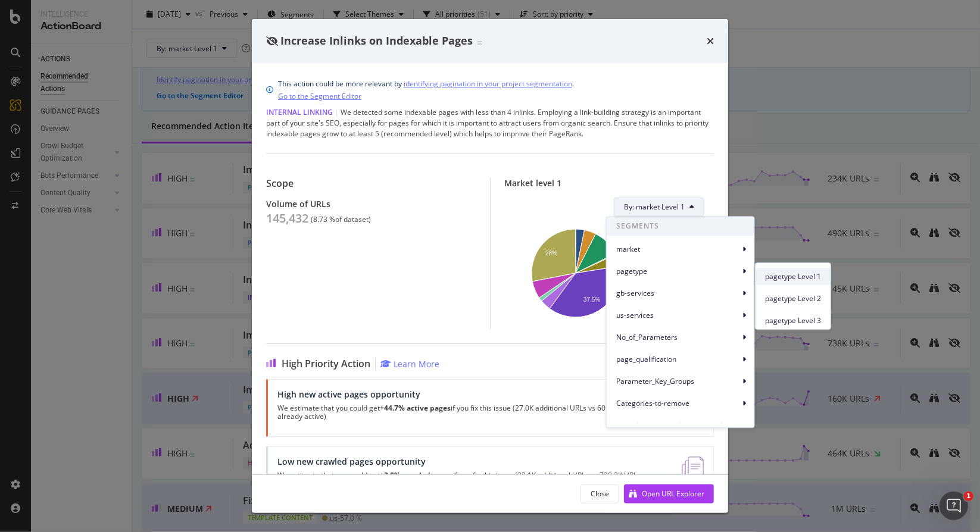 This screenshot has height=532, width=980. I want to click on span: market, so click(678, 250).